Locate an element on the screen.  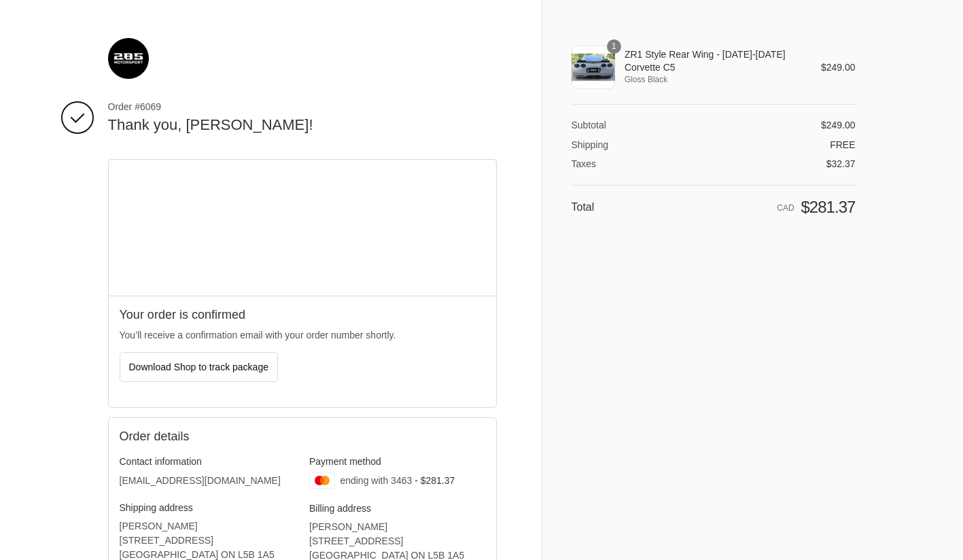
span: Shipping is located at coordinates (590, 145).